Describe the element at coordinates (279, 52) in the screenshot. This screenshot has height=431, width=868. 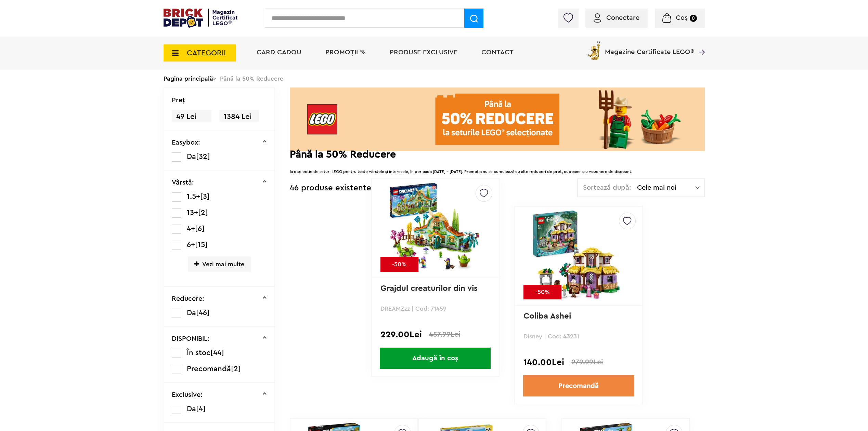
I see `span: Card Cadou` at that location.